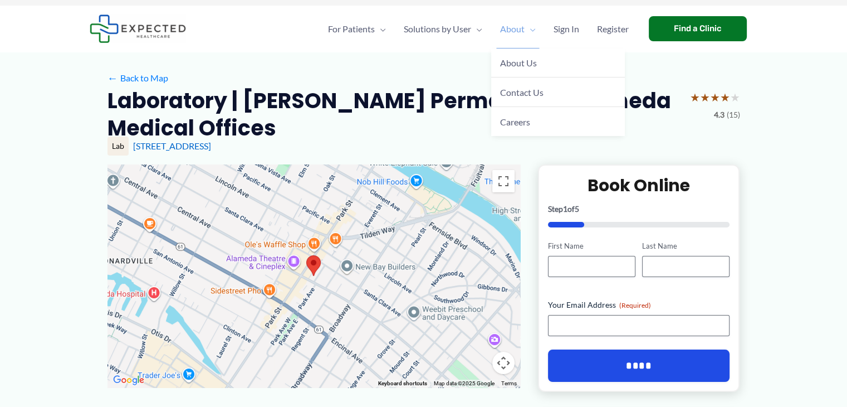 The height and width of the screenshot is (407, 847). What do you see at coordinates (129, 380) in the screenshot?
I see `img: Google` at bounding box center [129, 380].